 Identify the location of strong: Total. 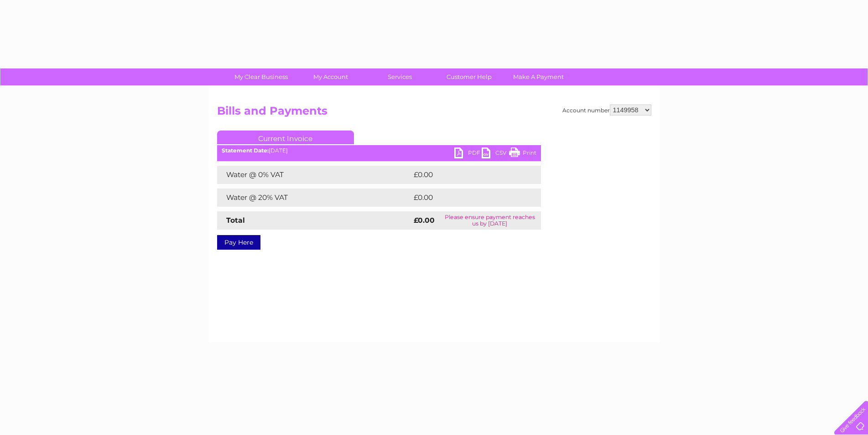
(236, 220).